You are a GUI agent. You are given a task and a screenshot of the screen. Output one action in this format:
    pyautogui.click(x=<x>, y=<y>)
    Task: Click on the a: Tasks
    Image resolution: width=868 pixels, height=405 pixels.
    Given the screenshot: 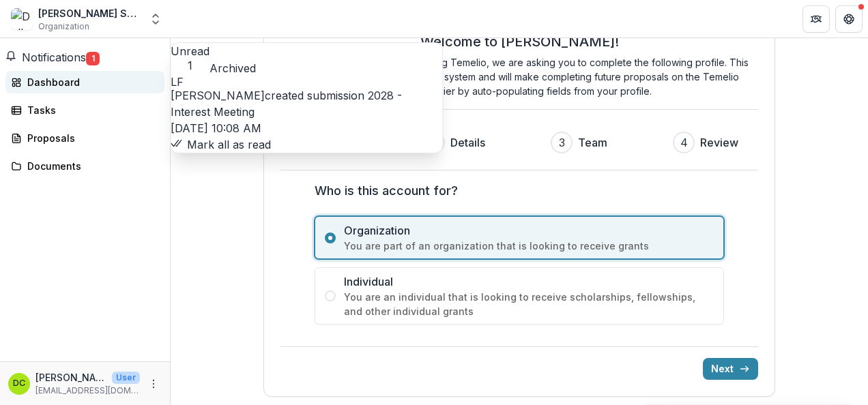 What is the action you would take?
    pyautogui.click(x=85, y=110)
    